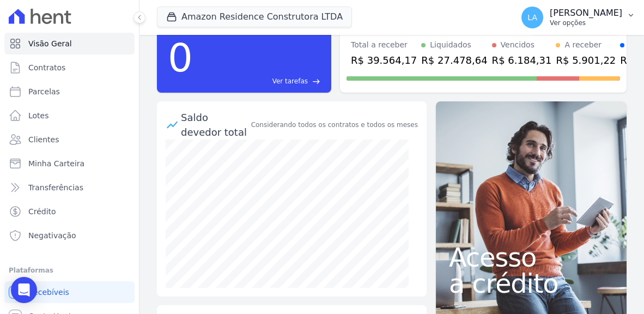  What do you see at coordinates (69, 292) in the screenshot?
I see `a: Recebíveis` at bounding box center [69, 292].